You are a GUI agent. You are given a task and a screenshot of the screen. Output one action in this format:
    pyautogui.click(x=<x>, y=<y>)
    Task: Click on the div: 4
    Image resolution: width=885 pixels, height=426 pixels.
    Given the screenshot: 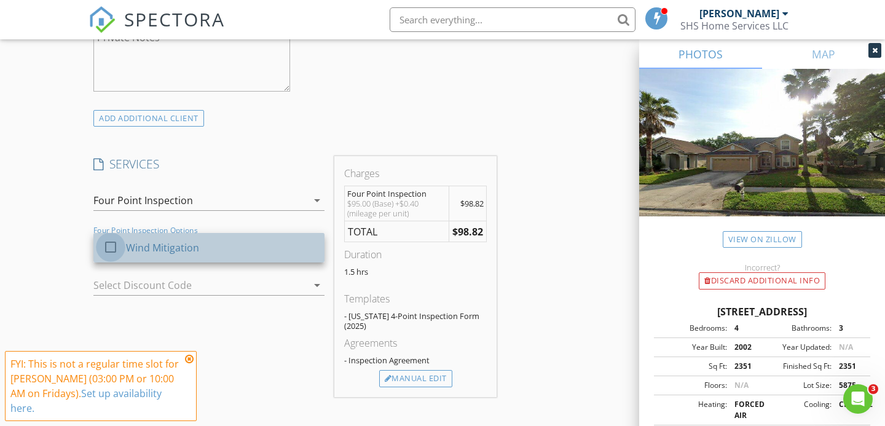 What is the action you would take?
    pyautogui.click(x=744, y=328)
    